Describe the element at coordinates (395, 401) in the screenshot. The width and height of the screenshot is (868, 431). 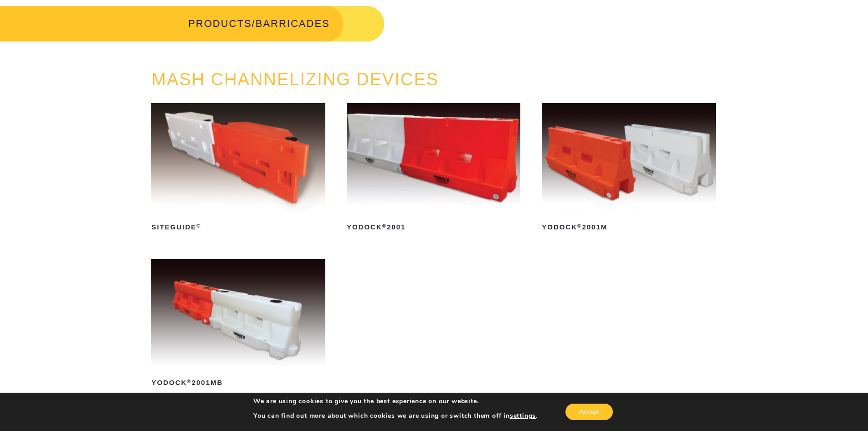
I see `p: We are using cookies to give you the best experience on our website.` at that location.